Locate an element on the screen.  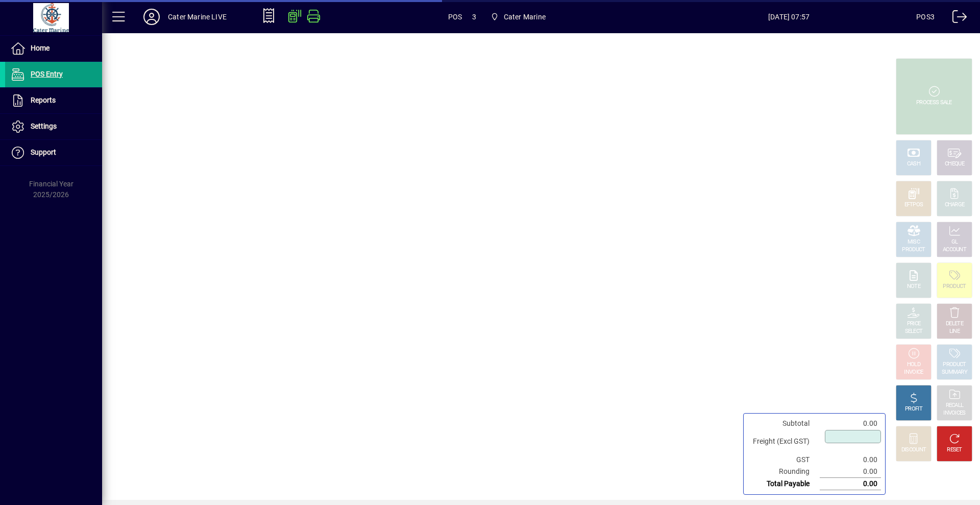
a: Reports is located at coordinates (54, 100).